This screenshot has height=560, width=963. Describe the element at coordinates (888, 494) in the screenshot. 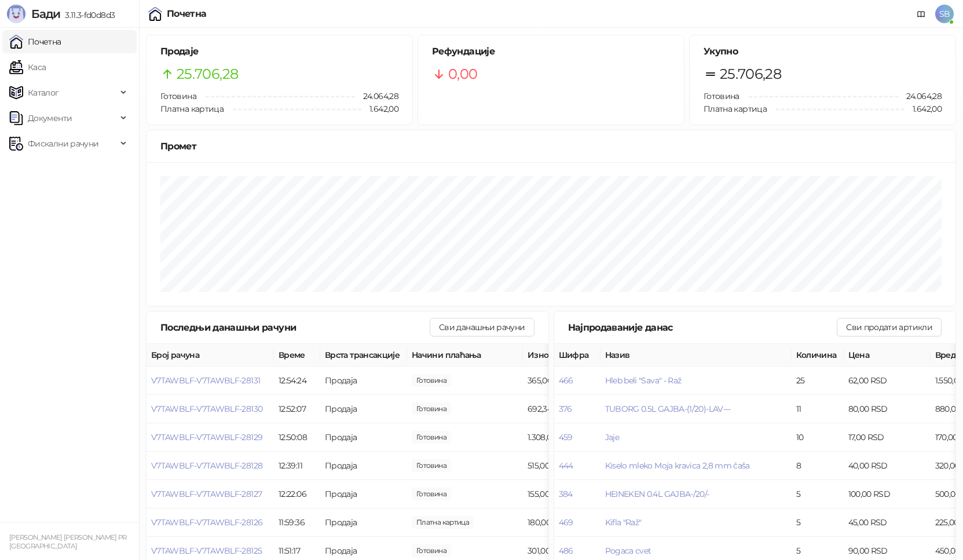

I see `td: 100,00 RSD` at that location.